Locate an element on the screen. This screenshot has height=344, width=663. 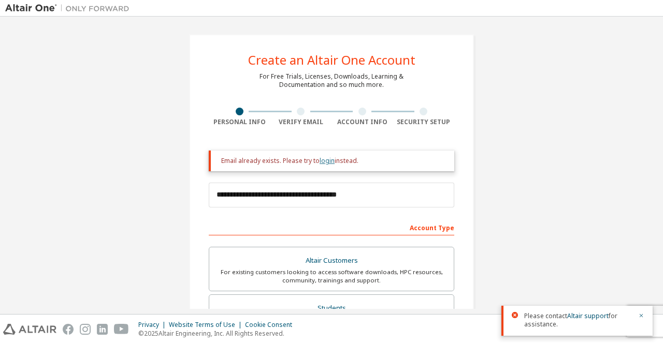
div: For existing customers looking to access software downloads, HPC resources, community, trainings ... is located at coordinates (331, 276).